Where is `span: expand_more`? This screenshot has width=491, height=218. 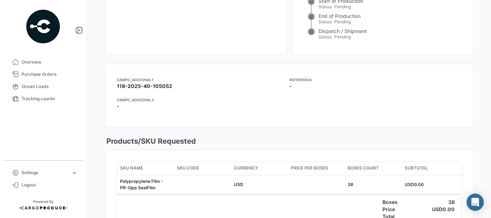 span: expand_more is located at coordinates (74, 173).